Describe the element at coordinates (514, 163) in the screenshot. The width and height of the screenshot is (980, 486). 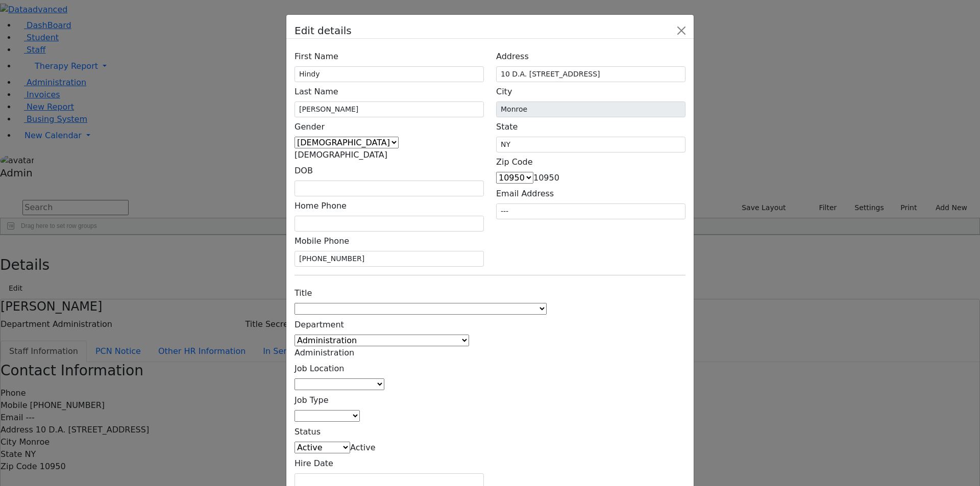
I see `label: Zip Code` at that location.